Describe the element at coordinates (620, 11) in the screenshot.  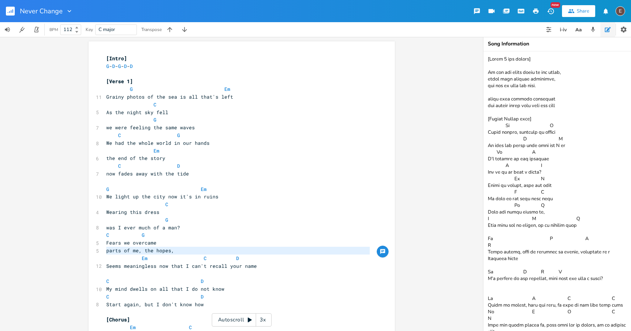
I see `div: edward` at that location.